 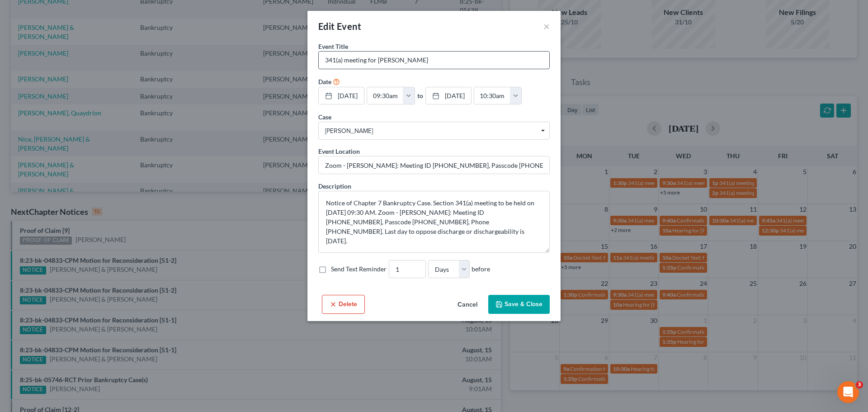 What do you see at coordinates (339, 151) in the screenshot?
I see `label: Event Location` at bounding box center [339, 151].